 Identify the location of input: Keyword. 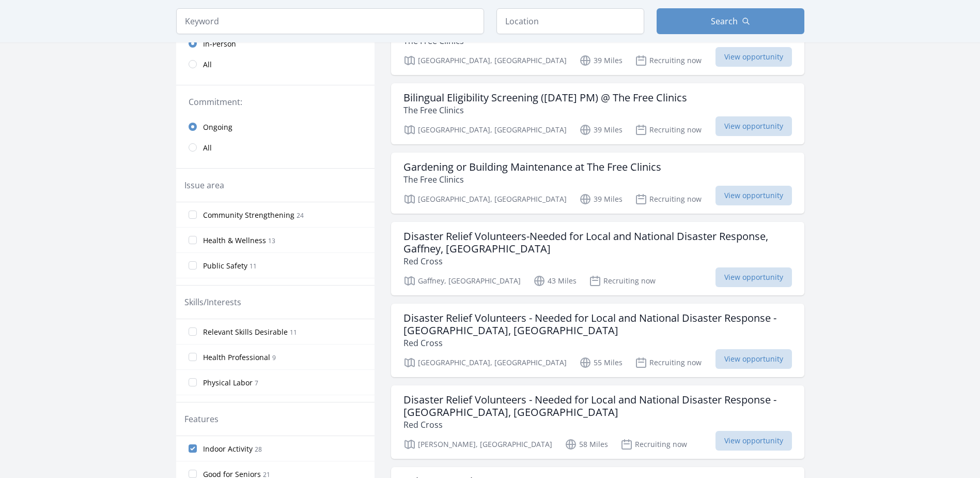
(330, 21).